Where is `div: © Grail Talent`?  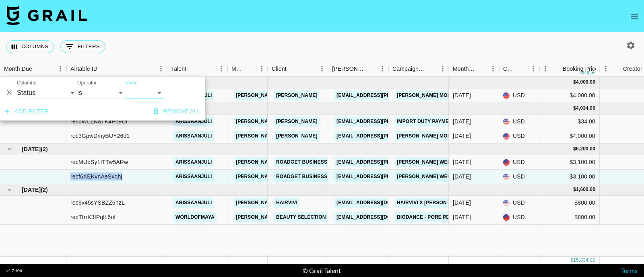
div: © Grail Talent is located at coordinates (322, 271).